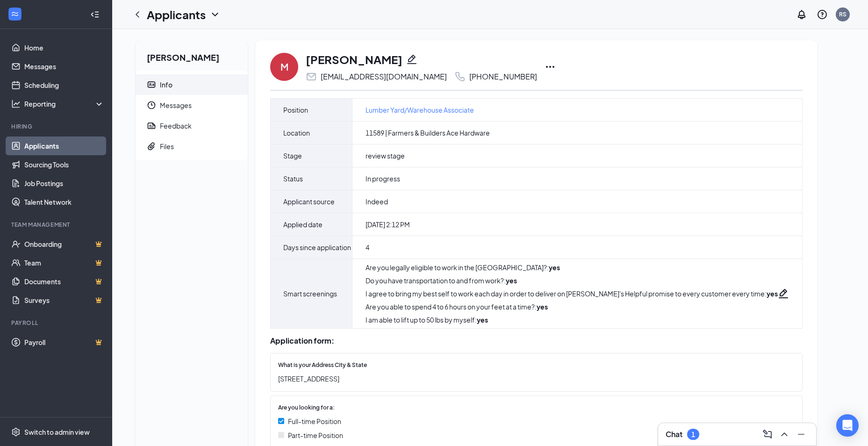  What do you see at coordinates (316, 436) in the screenshot?
I see `span: Part-time Position` at bounding box center [316, 436].